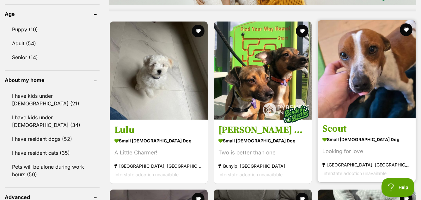 This screenshot has width=421, height=200. What do you see at coordinates (52, 170) in the screenshot?
I see `a: Pets will be alone during work hours (50)` at bounding box center [52, 170].